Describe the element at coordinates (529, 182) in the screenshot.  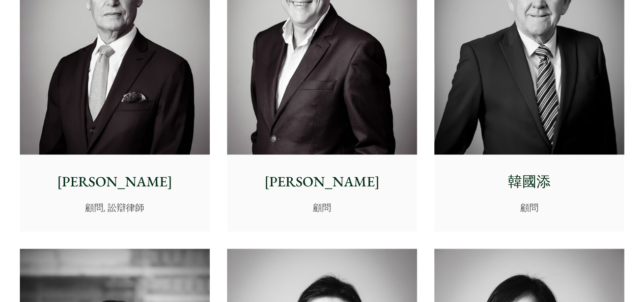
I see `p: 韓國添` at that location.